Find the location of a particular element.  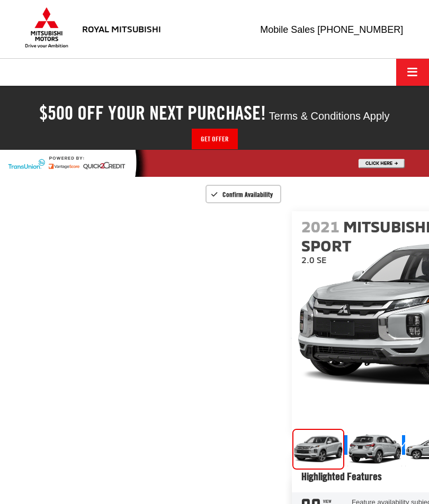

button: Click to show site navigation is located at coordinates (413, 72).